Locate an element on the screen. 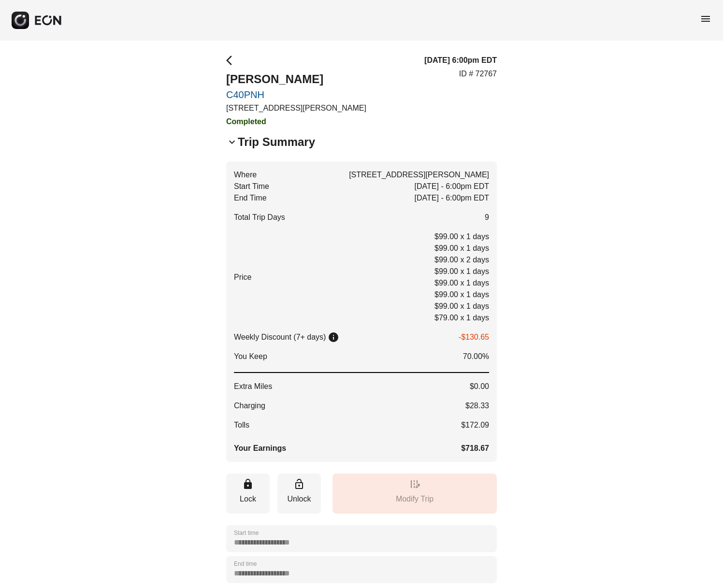 The height and width of the screenshot is (588, 723). span: Charging is located at coordinates (250, 406).